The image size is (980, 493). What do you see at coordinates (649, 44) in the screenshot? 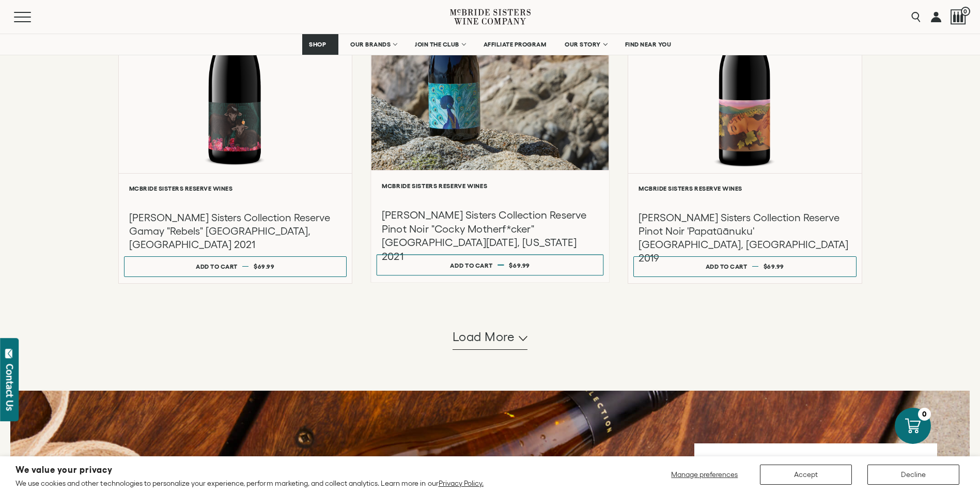
I see `span: FIND NEAR YOU` at bounding box center [649, 44].